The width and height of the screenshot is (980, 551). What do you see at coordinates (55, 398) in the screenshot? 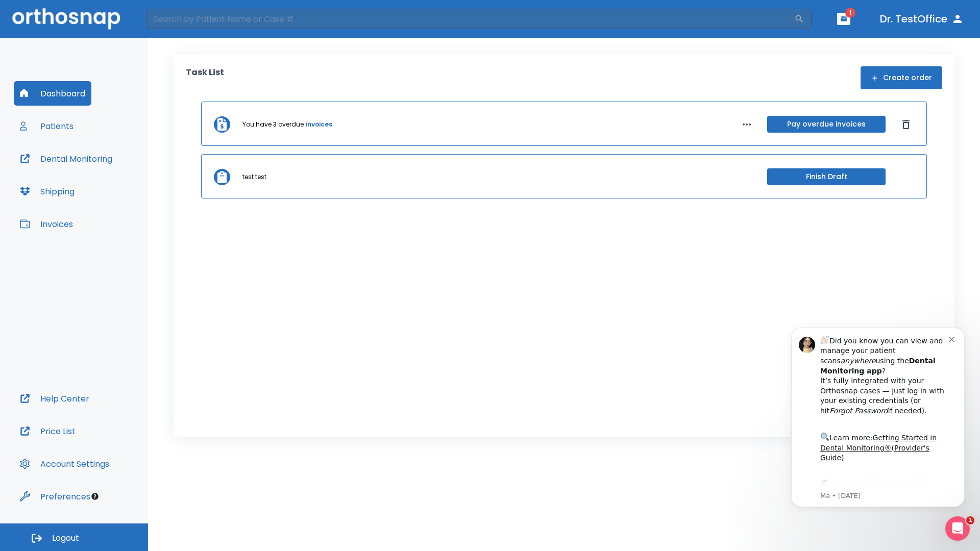
I see `a: Help Center` at bounding box center [55, 398].